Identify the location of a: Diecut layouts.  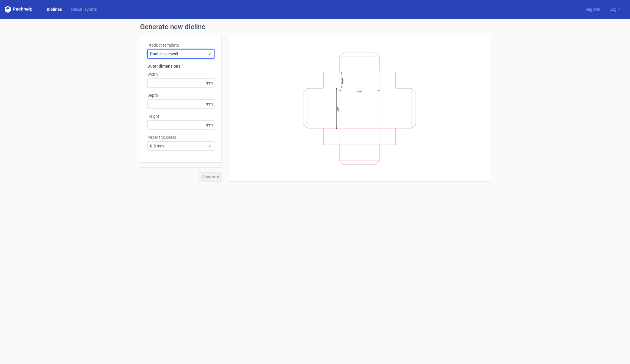
(84, 9).